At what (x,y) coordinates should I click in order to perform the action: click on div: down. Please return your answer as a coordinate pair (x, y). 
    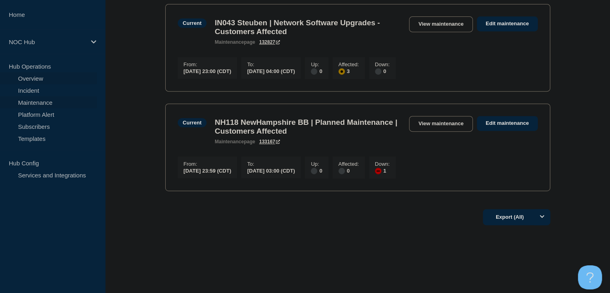
    Looking at the image, I should click on (378, 171).